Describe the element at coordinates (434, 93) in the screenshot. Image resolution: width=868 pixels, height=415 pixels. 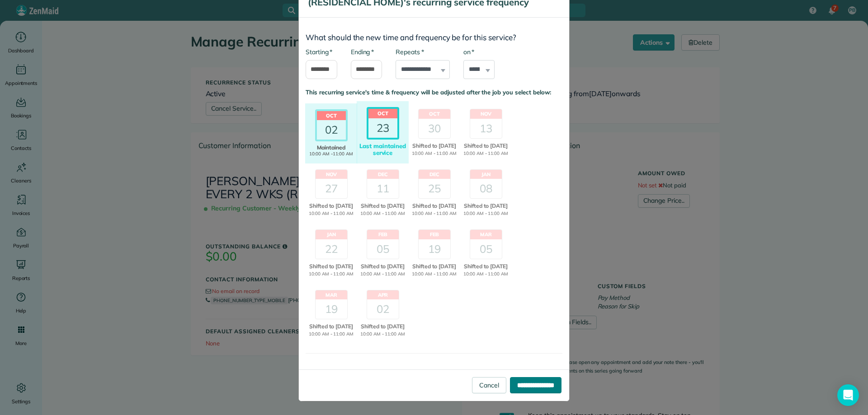
I see `p: This recurring service's time & frequency will be adjusted after the job you select below:` at that location.